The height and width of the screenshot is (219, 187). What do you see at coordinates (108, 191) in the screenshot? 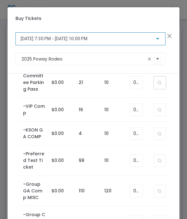
I see `label: 120` at bounding box center [108, 191].